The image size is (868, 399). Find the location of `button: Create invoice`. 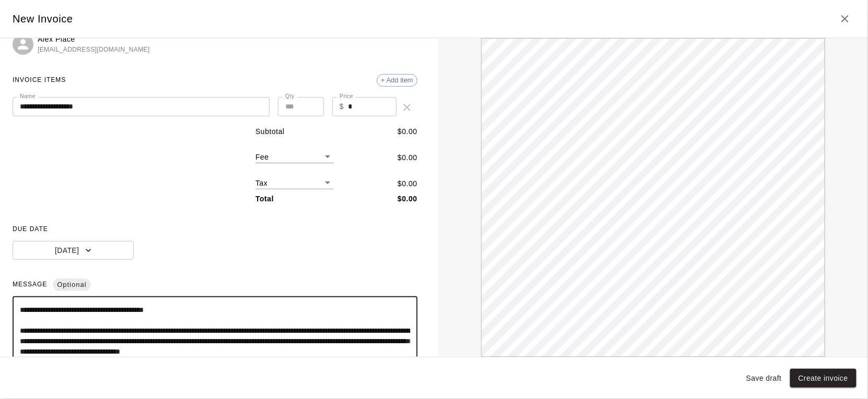

button: Create invoice is located at coordinates (823, 378).